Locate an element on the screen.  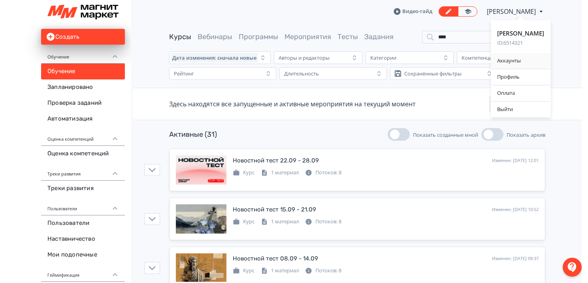
div: Оплата is located at coordinates (520, 93).